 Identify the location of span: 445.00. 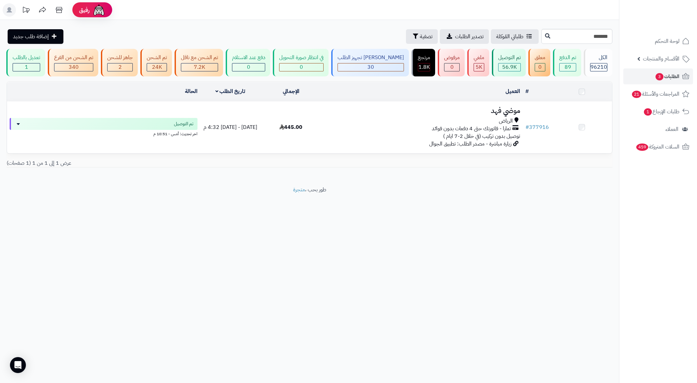
(291, 127).